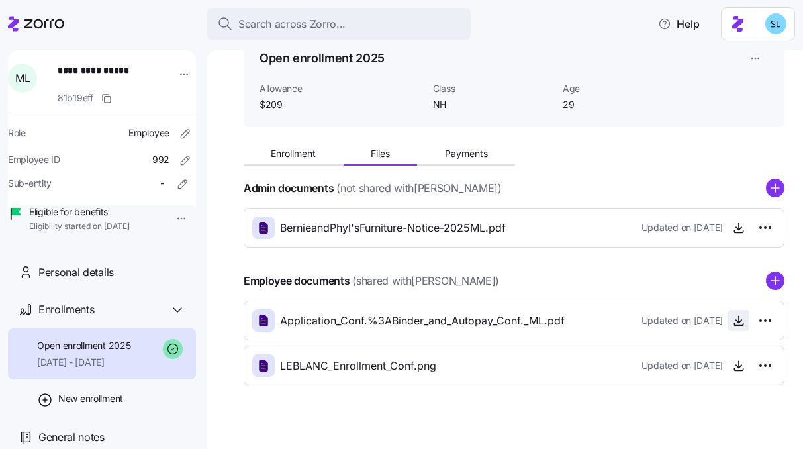 The image size is (803, 449). What do you see at coordinates (76, 272) in the screenshot?
I see `span: Personal details` at bounding box center [76, 272].